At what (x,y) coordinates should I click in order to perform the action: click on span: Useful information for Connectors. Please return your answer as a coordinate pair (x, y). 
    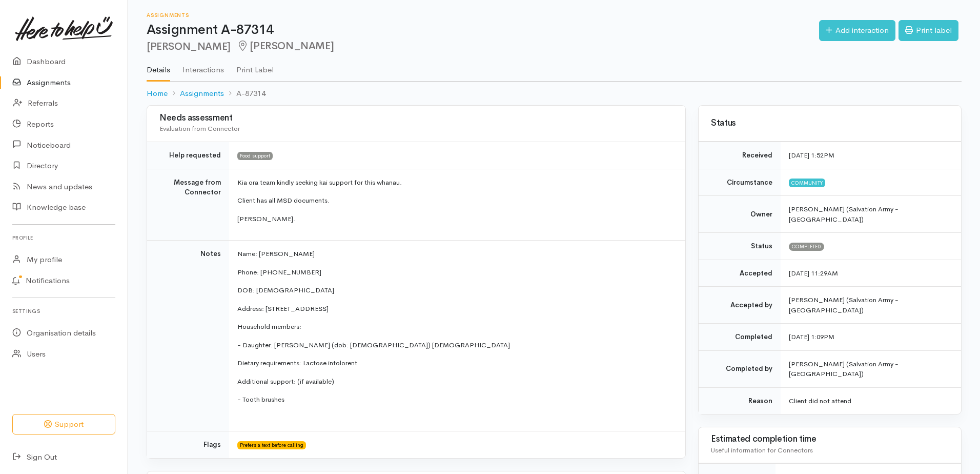
    Looking at the image, I should click on (762, 450).